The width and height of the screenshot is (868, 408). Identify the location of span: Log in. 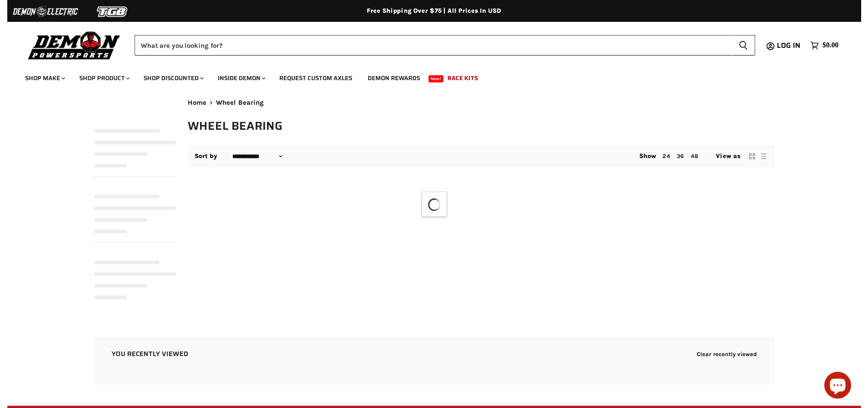
(794, 46).